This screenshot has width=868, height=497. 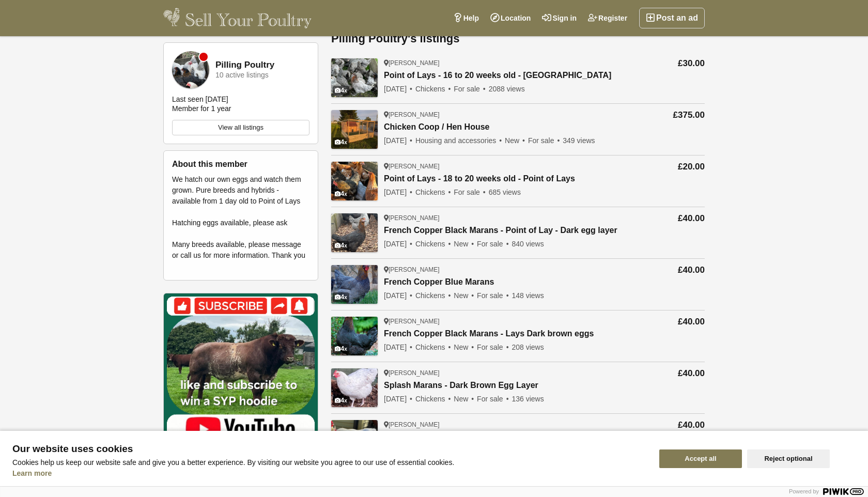 What do you see at coordinates (245, 65) in the screenshot?
I see `strong: Pilling Poultry` at bounding box center [245, 65].